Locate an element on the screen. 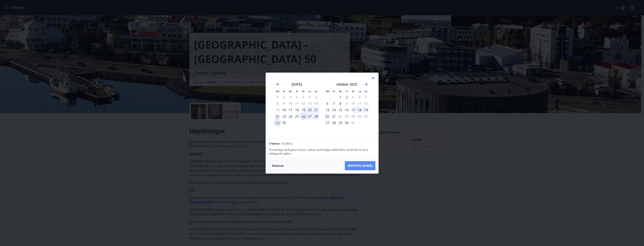  td: Choose föstudagur, 31. október 2025 as your check-in date. It’s available. is located at coordinates (353, 123).